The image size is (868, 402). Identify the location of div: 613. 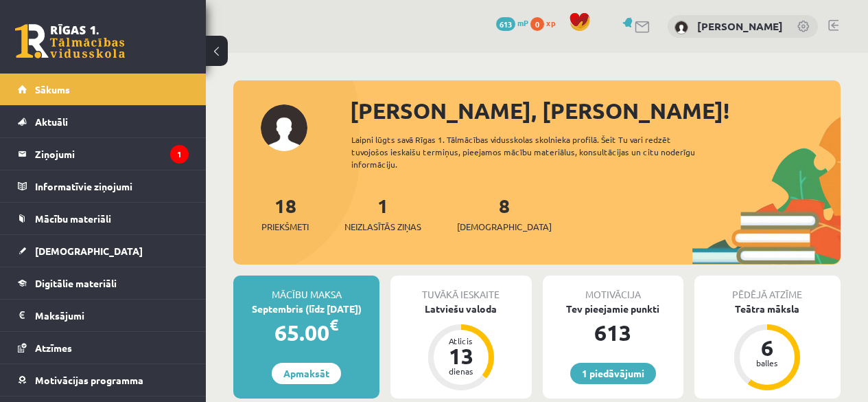
(613, 332).